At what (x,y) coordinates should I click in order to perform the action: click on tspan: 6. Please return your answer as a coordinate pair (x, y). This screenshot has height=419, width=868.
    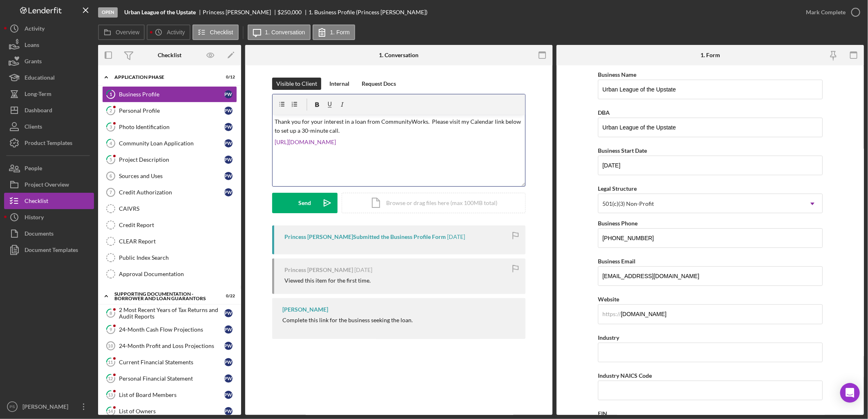
    Looking at the image, I should click on (110, 176).